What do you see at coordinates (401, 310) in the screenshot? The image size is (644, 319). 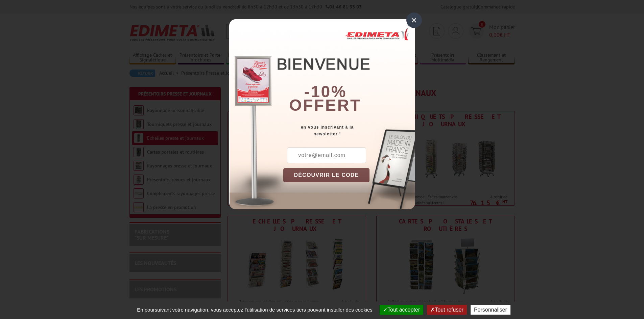 I see `button: Tout accepter` at bounding box center [401, 310].